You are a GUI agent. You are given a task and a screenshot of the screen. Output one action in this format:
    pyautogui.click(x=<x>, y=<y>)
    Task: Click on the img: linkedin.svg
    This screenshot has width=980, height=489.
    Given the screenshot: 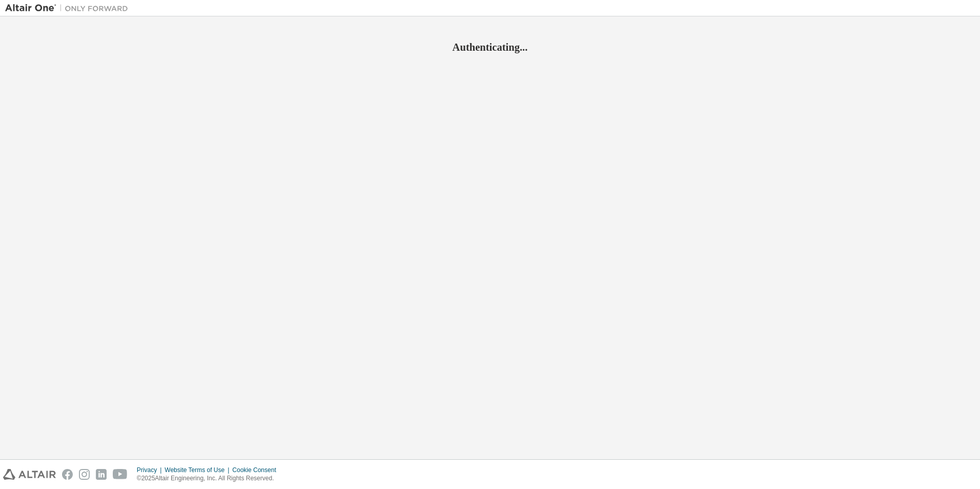 What is the action you would take?
    pyautogui.click(x=101, y=474)
    